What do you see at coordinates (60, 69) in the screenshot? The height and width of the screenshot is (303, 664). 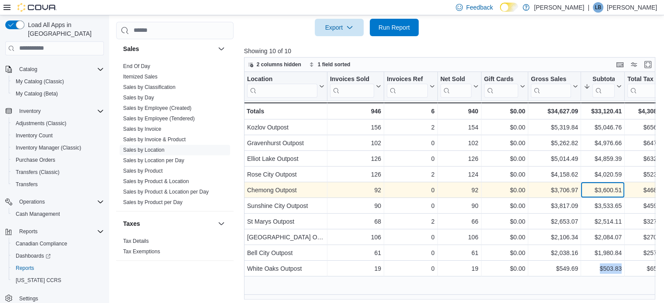 I see `span: Catalog` at bounding box center [60, 69].